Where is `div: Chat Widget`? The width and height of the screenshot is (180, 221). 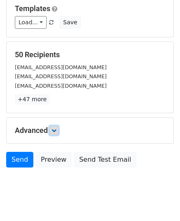 div: Chat Widget is located at coordinates (159, 201).